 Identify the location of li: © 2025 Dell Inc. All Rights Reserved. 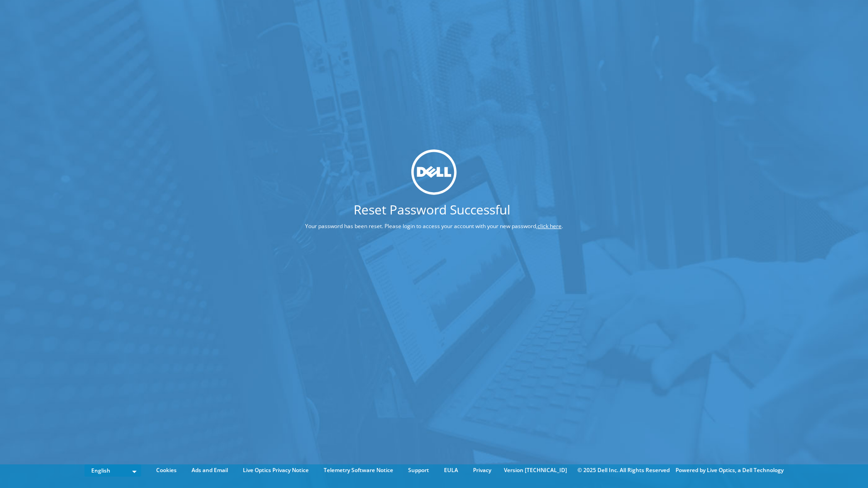
(623, 470).